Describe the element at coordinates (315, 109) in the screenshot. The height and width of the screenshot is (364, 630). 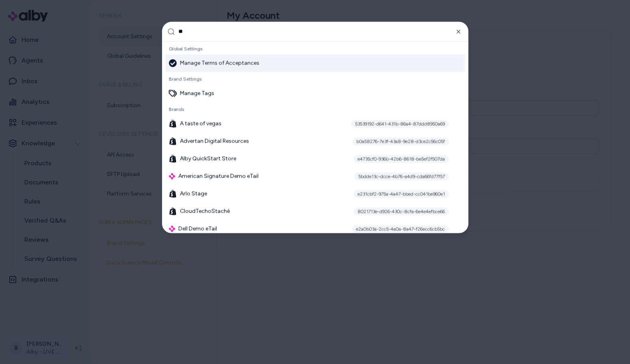
I see `div: Brands` at that location.